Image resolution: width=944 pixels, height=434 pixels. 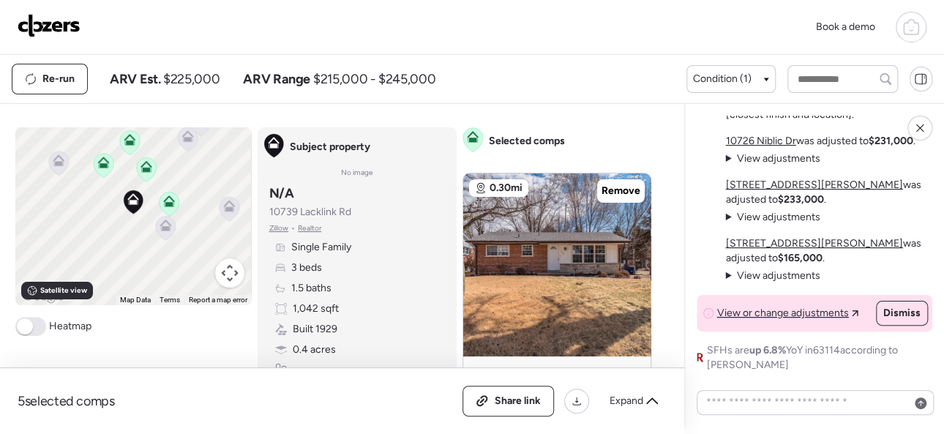 I want to click on span: Selected comps, so click(x=527, y=141).